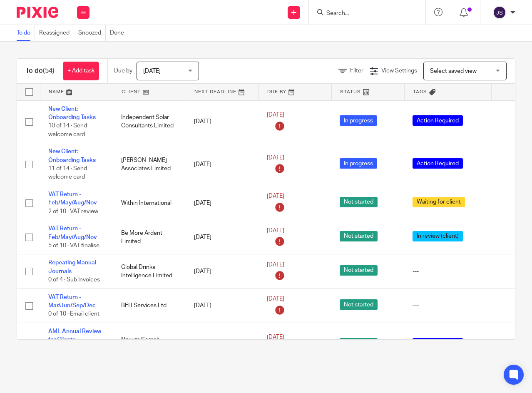 Image resolution: width=532 pixels, height=393 pixels. What do you see at coordinates (149, 122) in the screenshot?
I see `td: Independent Solar Consultants Limited` at bounding box center [149, 122].